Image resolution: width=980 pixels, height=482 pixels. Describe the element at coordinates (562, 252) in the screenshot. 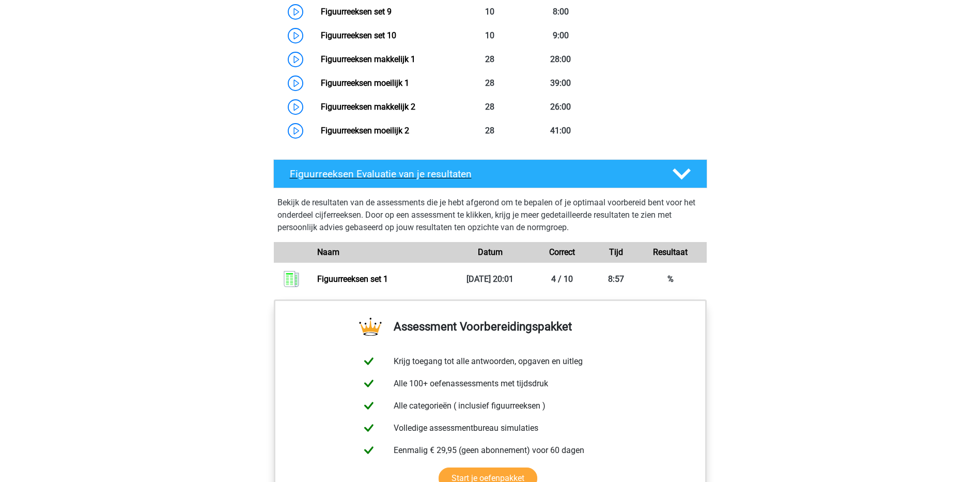

I see `div: Correct` at that location.